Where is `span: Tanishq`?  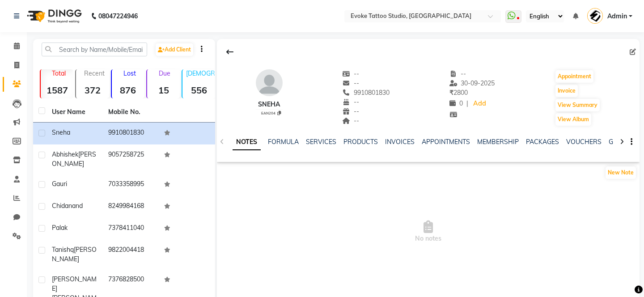
span: Tanishq is located at coordinates (63, 250).